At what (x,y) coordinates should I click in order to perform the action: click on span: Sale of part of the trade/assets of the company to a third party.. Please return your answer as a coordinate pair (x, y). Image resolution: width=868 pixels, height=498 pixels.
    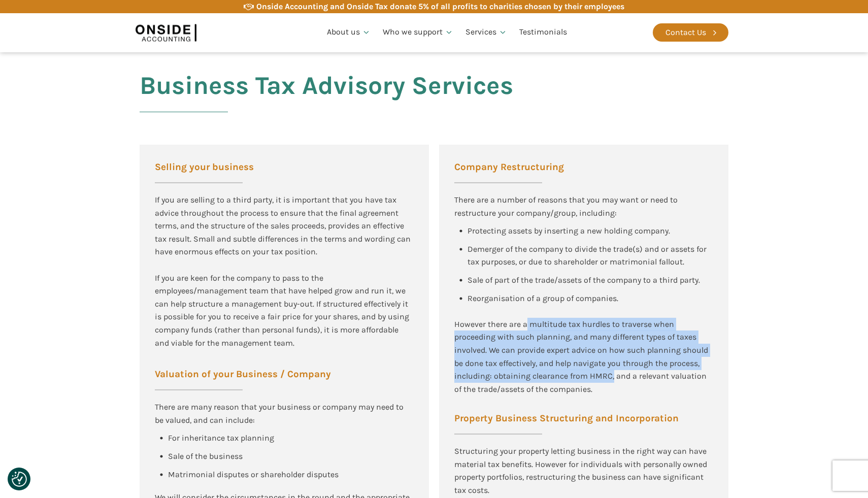
    Looking at the image, I should click on (584, 279).